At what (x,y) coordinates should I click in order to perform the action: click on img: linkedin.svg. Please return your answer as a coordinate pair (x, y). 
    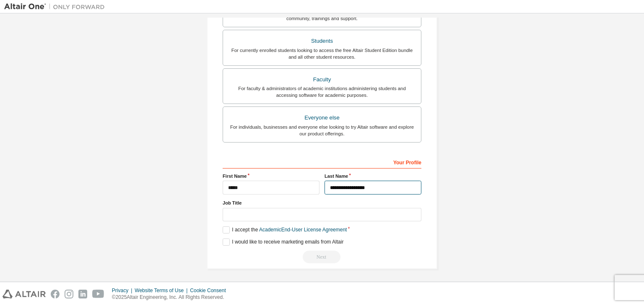
    Looking at the image, I should click on (83, 294).